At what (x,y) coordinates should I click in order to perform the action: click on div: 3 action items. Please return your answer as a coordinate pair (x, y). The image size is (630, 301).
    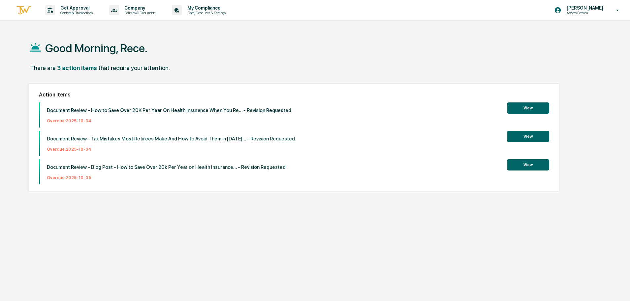
    Looking at the image, I should click on (77, 68).